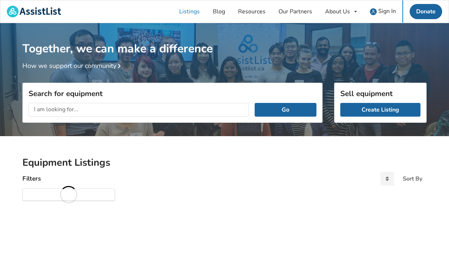  Describe the element at coordinates (224, 162) in the screenshot. I see `h2: Equipment Listings` at that location.